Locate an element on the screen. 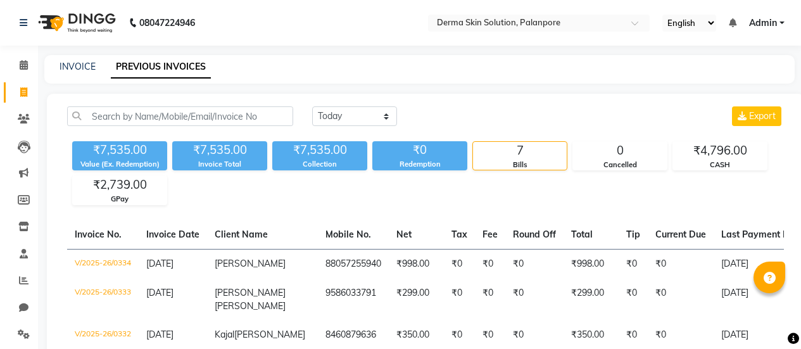 Image resolution: width=801 pixels, height=349 pixels. div: ₹2,739.00 is located at coordinates (120, 185).